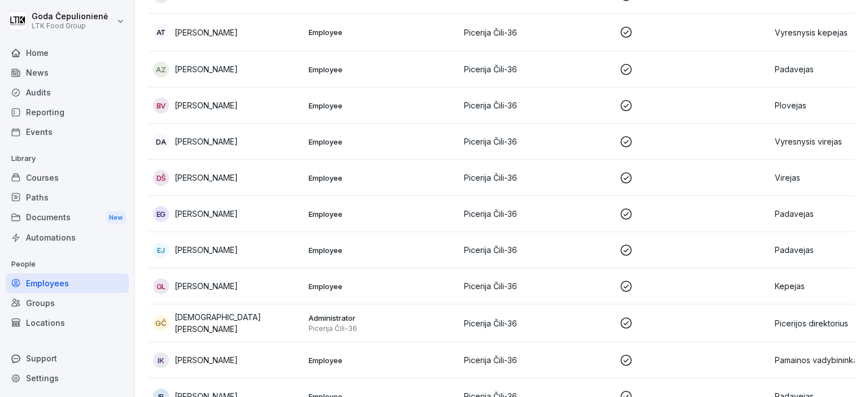 The width and height of the screenshot is (868, 397). What do you see at coordinates (67, 92) in the screenshot?
I see `div: Audits` at bounding box center [67, 92].